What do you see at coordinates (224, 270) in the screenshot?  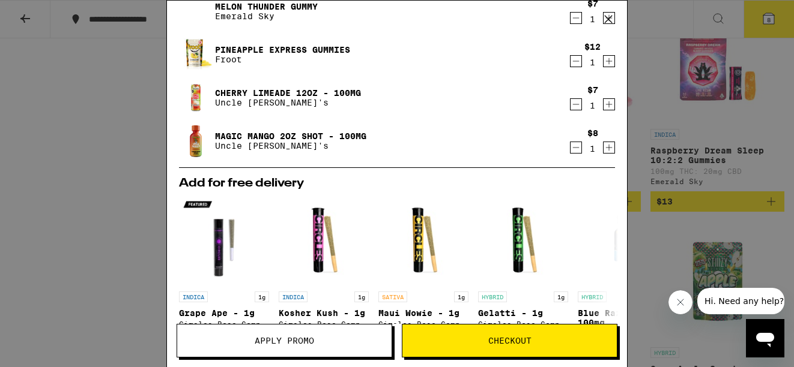 I see `a: Open page for Grape Ape - 1g from Circles Base Camp` at bounding box center [224, 270].